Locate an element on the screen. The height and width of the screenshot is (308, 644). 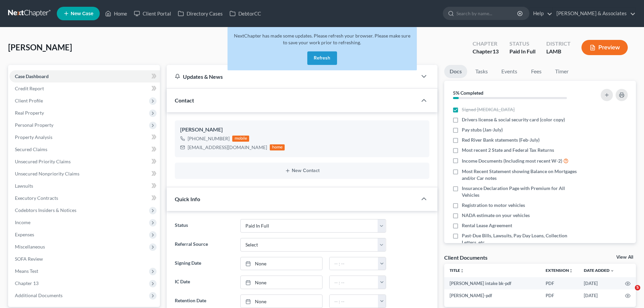
span: Insurance Declaration Page with Premium for All Vehicles is located at coordinates (522, 192).